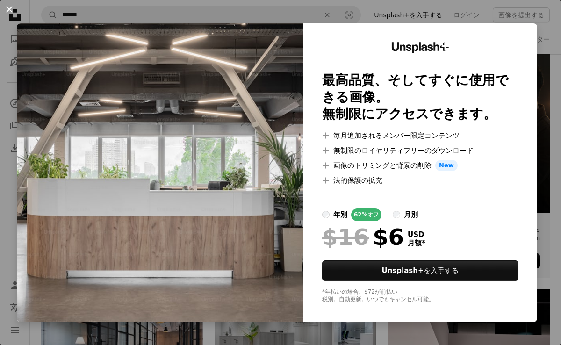 This screenshot has width=561, height=345. What do you see at coordinates (420, 151) in the screenshot?
I see `li: 無制限のロイヤリティフリーのダウンロード` at bounding box center [420, 151].